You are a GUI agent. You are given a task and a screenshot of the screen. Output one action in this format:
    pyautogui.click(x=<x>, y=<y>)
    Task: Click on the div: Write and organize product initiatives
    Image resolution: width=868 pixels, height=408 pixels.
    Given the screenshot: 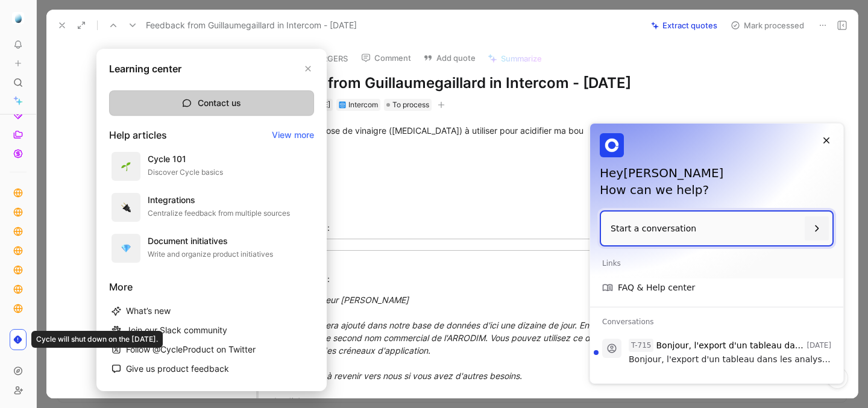 What is the action you would take?
    pyautogui.click(x=211, y=255)
    